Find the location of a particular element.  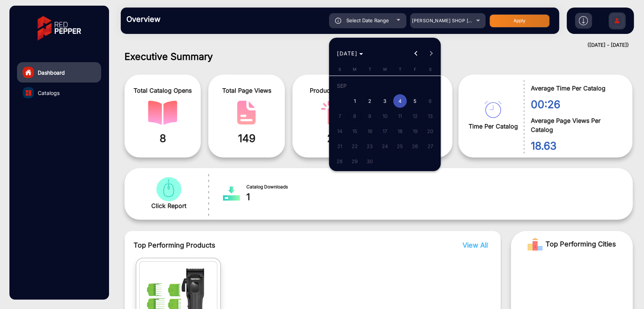

span: 22 is located at coordinates (355, 146).